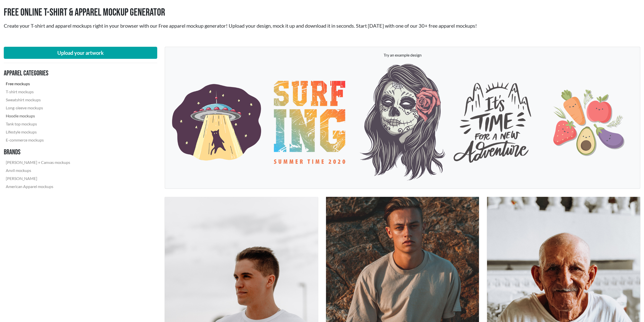 This screenshot has width=644, height=322. I want to click on h2: Create your T-shirt and apparel mockups right in your browser with our Free apparel mockup genera..., so click(322, 26).